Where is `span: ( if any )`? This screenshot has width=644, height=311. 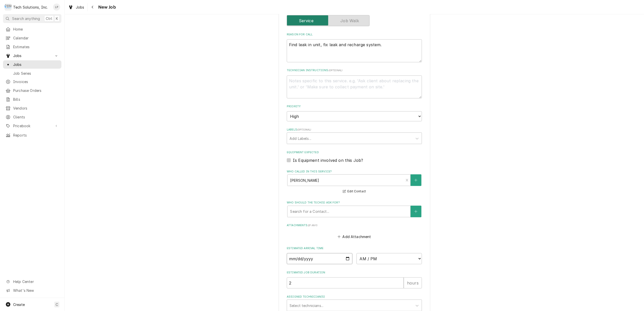
span: ( if any ) is located at coordinates (312, 225).